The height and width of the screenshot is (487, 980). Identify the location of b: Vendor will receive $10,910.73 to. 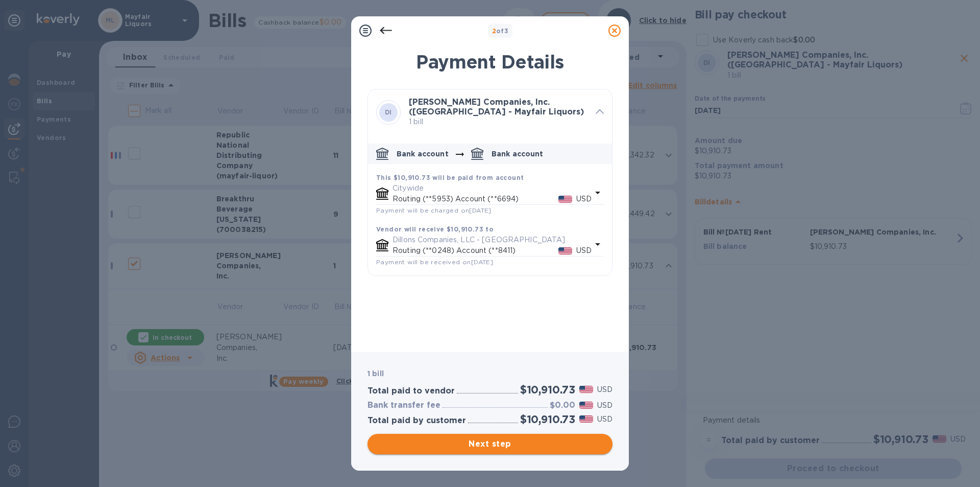
(435, 228).